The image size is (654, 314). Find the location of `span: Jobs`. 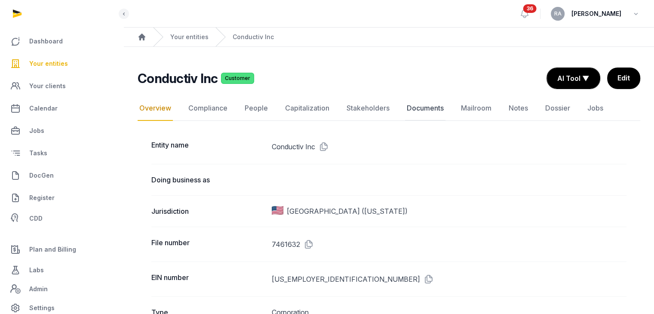

span: Jobs is located at coordinates (37, 131).